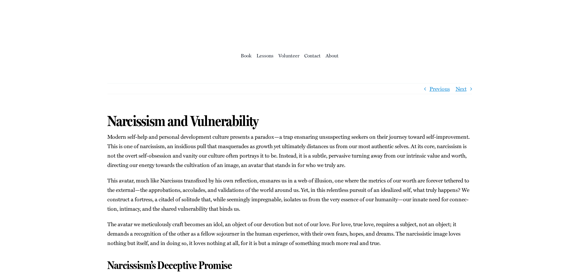  I want to click on h1: Narcissism and Vulnerability, so click(290, 121).